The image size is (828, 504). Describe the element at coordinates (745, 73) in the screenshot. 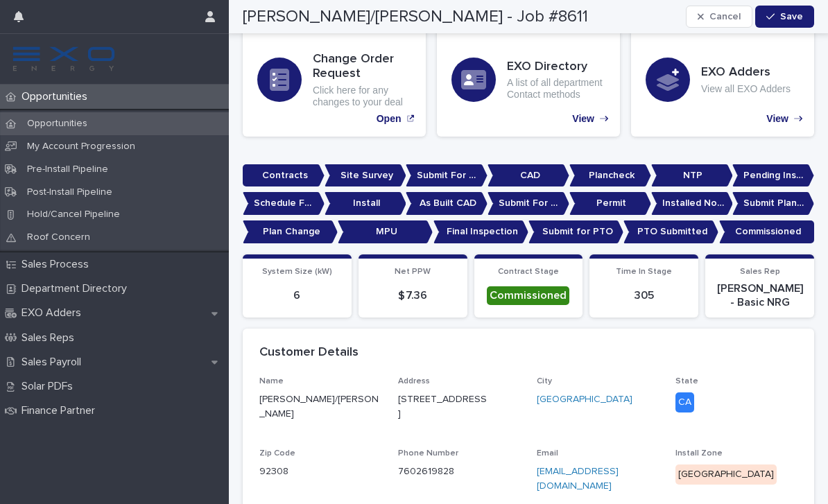

I see `h3: EXO Adders` at that location.